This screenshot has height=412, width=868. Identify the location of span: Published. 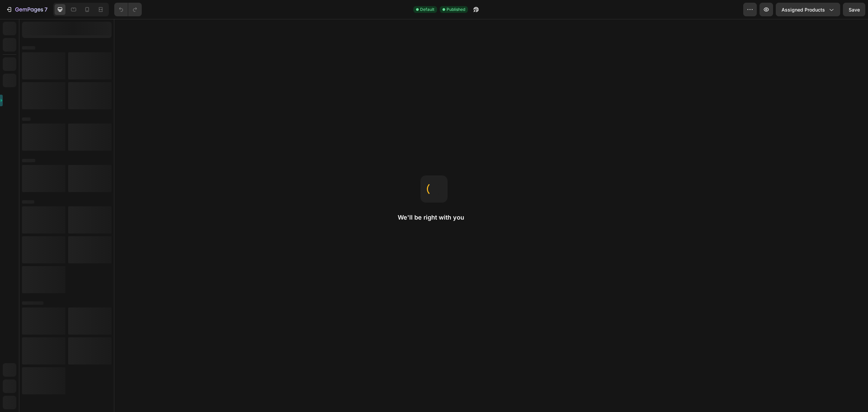
(455, 9).